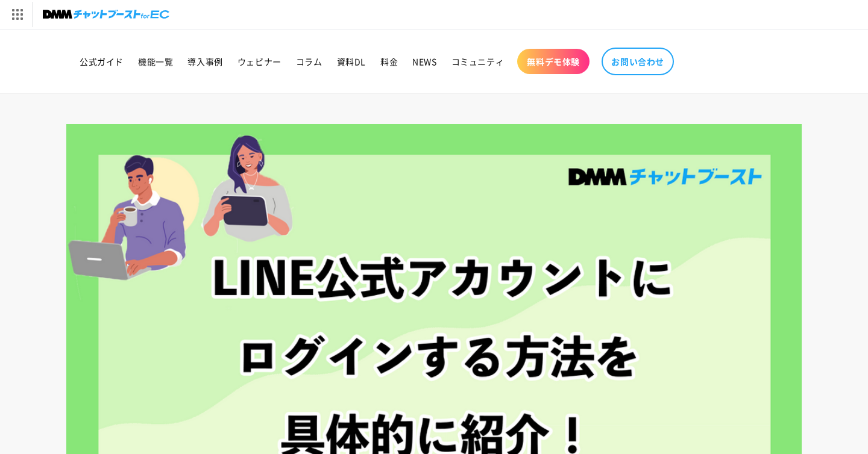 The image size is (868, 454). Describe the element at coordinates (205, 61) in the screenshot. I see `span: 導入事例` at that location.